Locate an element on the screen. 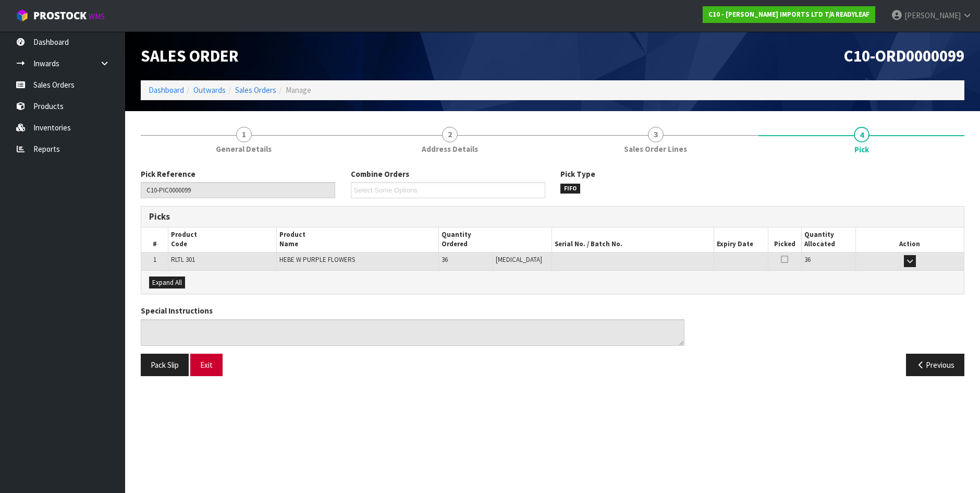  label: Special Instructions is located at coordinates (177, 311).